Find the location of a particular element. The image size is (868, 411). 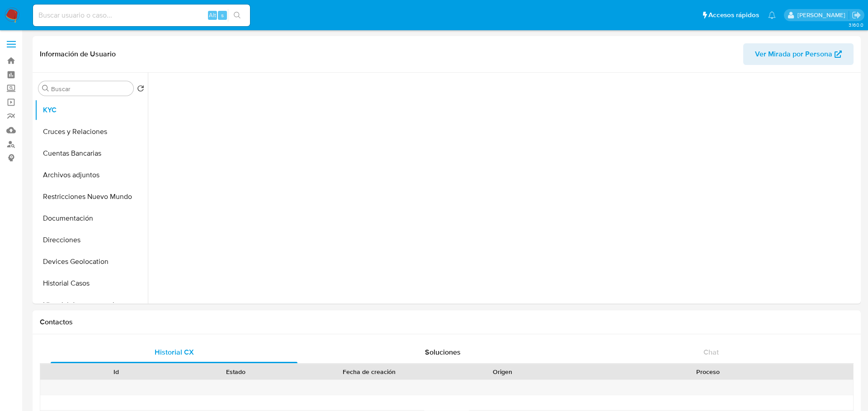

div: Estado is located at coordinates (235, 372).